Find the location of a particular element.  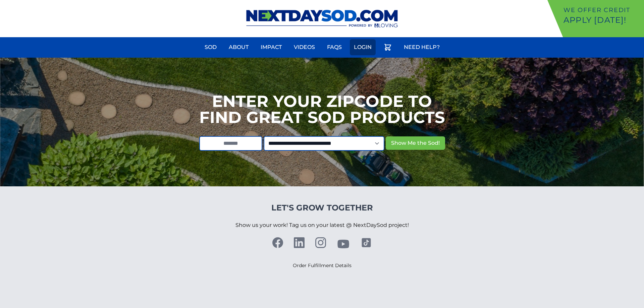

a: Impact is located at coordinates (271, 47).